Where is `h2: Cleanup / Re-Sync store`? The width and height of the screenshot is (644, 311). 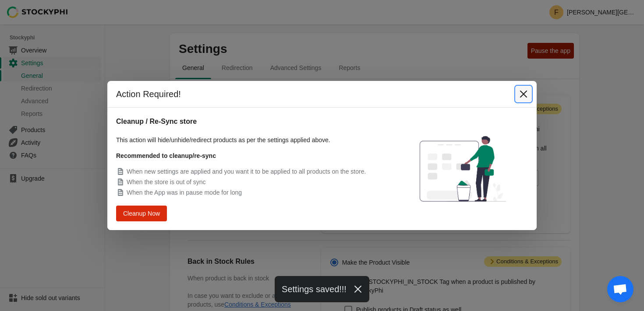 h2: Cleanup / Re-Sync store is located at coordinates (252, 122).